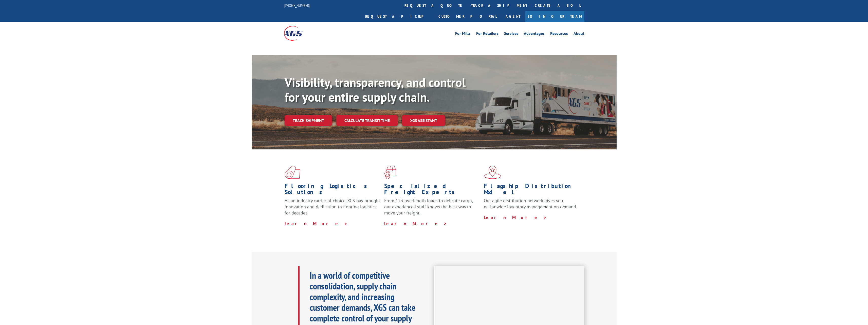 This screenshot has width=868, height=325. I want to click on a: Request a pickup, so click(398, 16).